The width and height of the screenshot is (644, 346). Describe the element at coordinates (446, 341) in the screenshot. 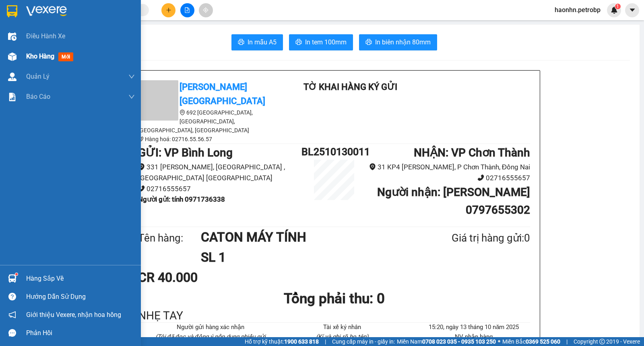

I see `span: Miền Nam` at that location.